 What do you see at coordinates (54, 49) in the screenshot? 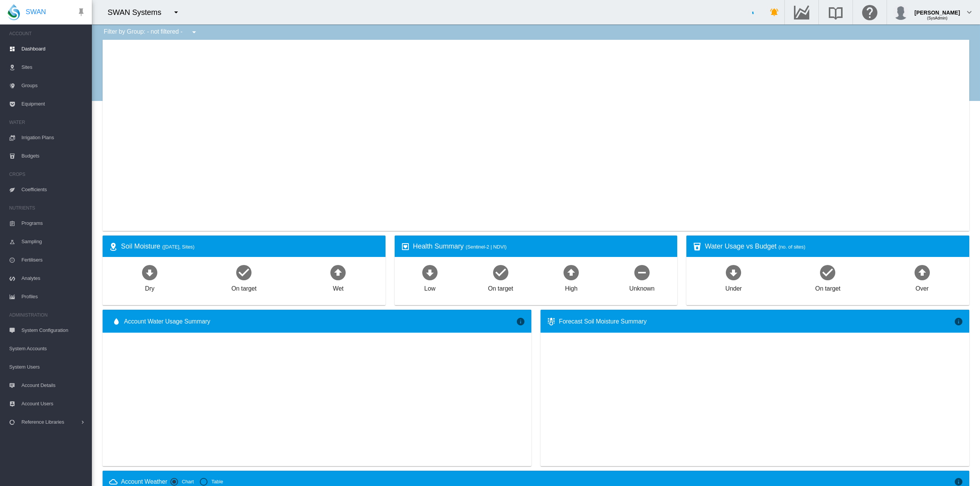
I see `span: Dashboard` at bounding box center [54, 49].